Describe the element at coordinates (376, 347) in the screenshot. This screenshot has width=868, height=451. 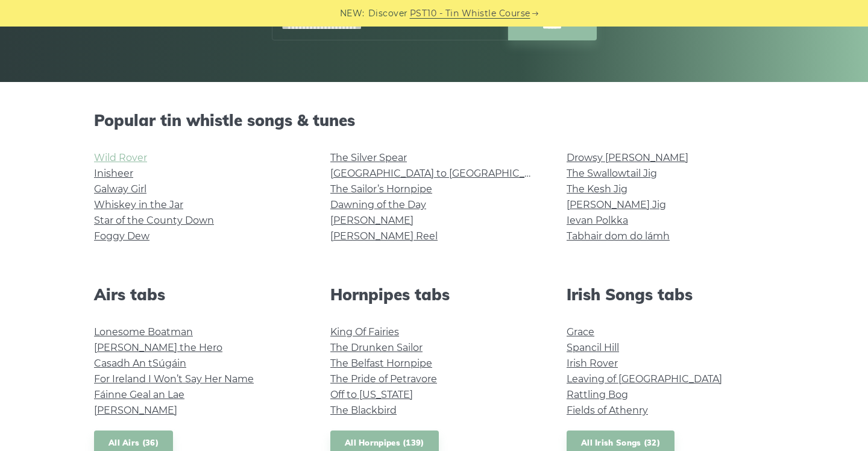
I see `a: The Drunken Sailor` at that location.